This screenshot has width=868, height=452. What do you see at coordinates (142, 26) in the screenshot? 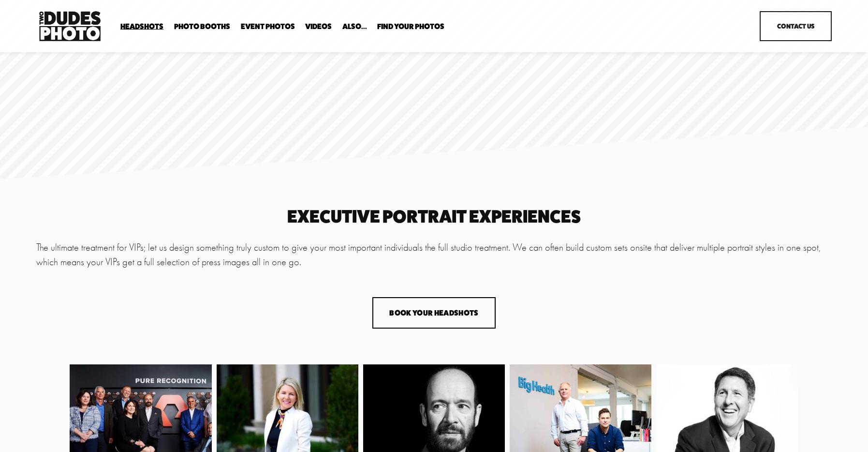
I see `span: Headshots` at bounding box center [142, 26].